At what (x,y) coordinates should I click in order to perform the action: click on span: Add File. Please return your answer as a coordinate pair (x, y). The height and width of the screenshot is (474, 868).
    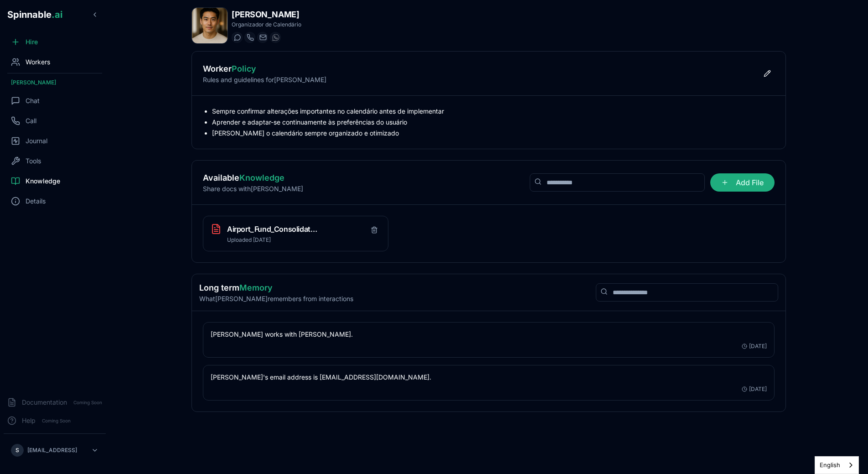
    Looking at the image, I should click on (742, 183).